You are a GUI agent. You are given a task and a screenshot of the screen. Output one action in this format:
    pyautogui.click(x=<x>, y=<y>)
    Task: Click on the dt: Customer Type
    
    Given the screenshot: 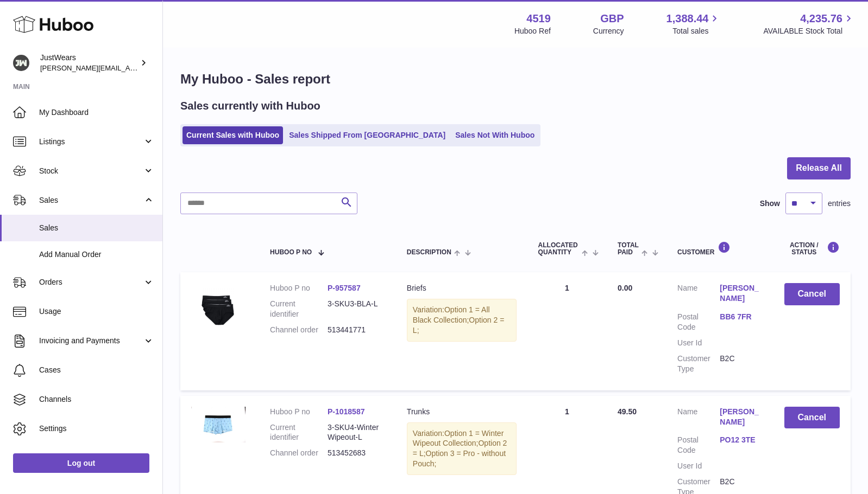 What is the action you would take?
    pyautogui.click(x=699, y=364)
    